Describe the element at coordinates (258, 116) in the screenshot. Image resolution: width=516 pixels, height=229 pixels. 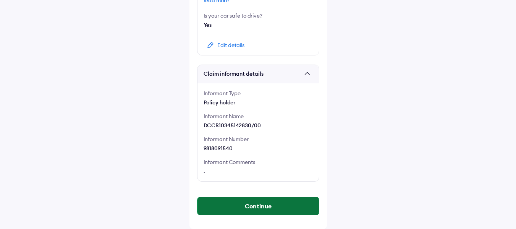
I see `div: Informant Name` at that location.